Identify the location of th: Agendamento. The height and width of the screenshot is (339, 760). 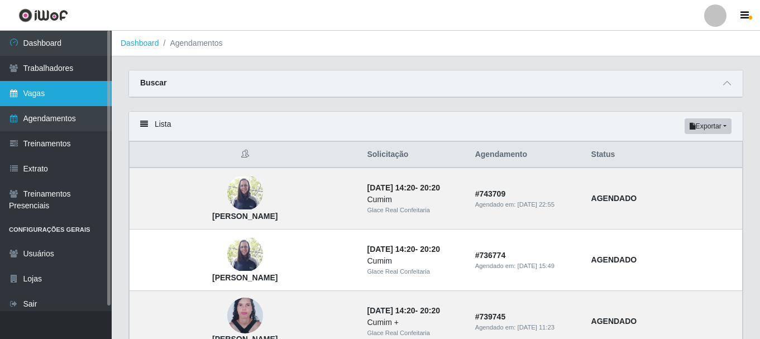
(526, 155).